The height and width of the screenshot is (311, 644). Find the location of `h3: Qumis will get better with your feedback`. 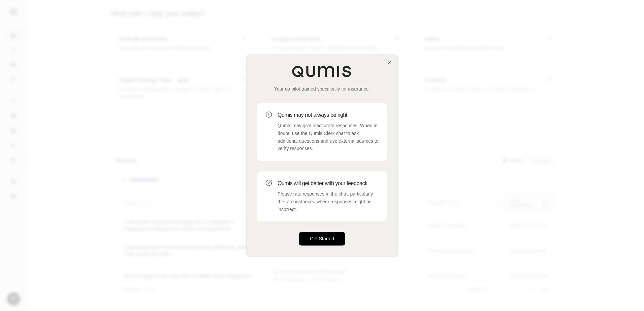

h3: Qumis will get better with your feedback is located at coordinates (328, 183).